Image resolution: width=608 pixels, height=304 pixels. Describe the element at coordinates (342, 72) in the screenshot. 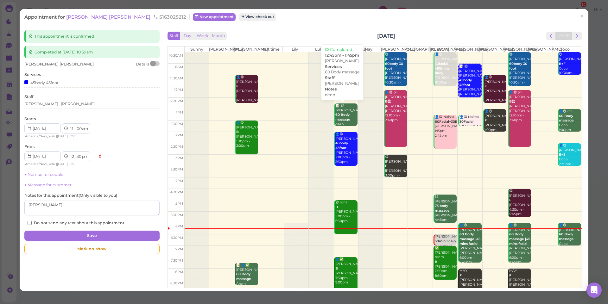

I see `div: 60 Body massage` at that location.